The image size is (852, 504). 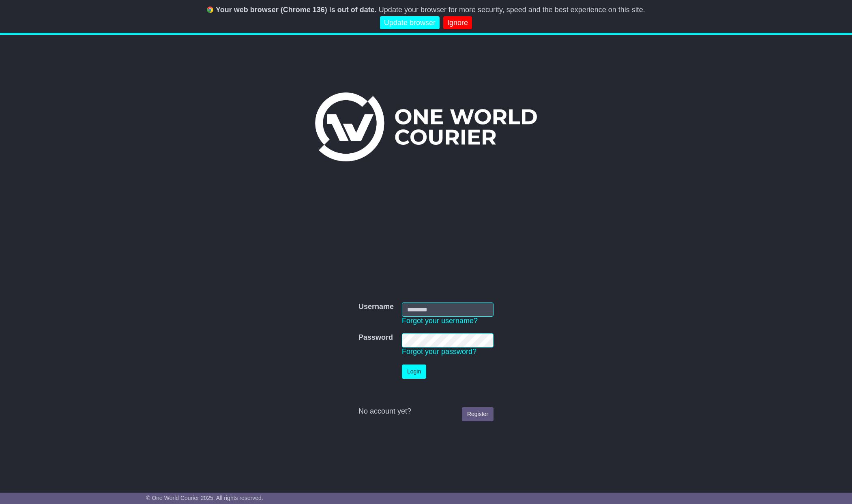 What do you see at coordinates (426, 411) in the screenshot?
I see `div: No account yet?` at bounding box center [426, 411].